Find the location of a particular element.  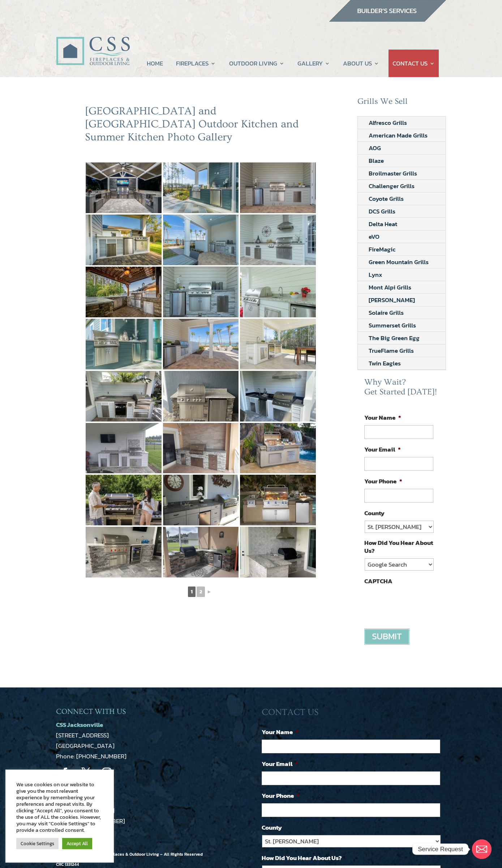

img: 8 is located at coordinates (278, 292).